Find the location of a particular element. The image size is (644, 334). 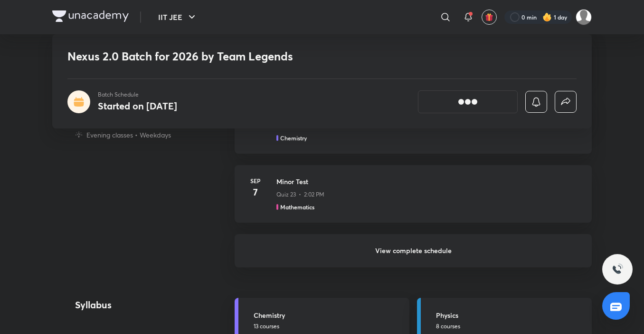

p: 13 courses is located at coordinates (329, 326).